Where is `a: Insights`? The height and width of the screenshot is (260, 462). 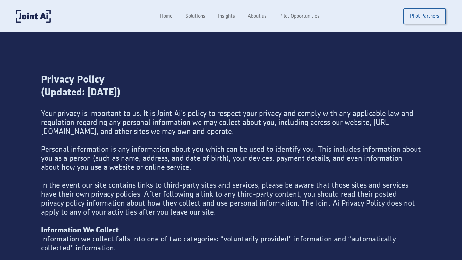
a: Insights is located at coordinates (226, 16).